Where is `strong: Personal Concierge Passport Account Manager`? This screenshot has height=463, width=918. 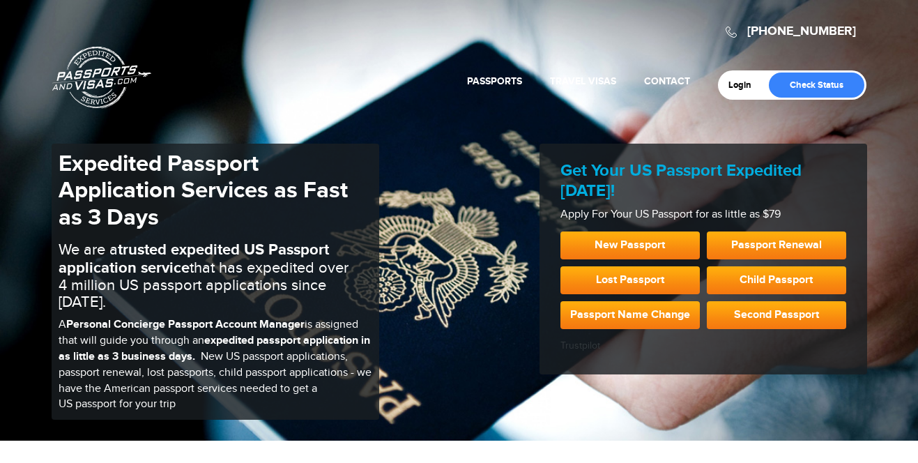 strong: Personal Concierge Passport Account Manager is located at coordinates (185, 324).